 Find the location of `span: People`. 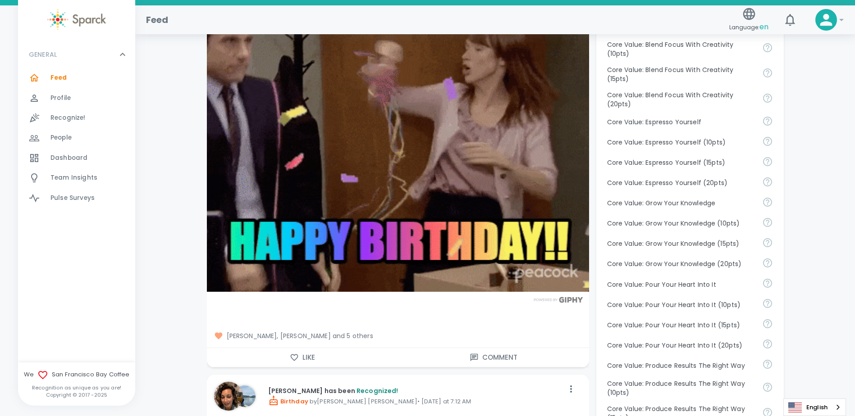

span: People is located at coordinates (61, 138).